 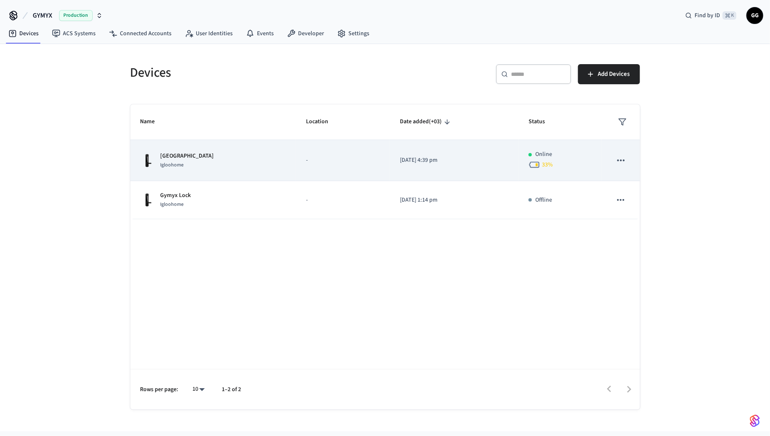 I want to click on span: GG, so click(x=755, y=16).